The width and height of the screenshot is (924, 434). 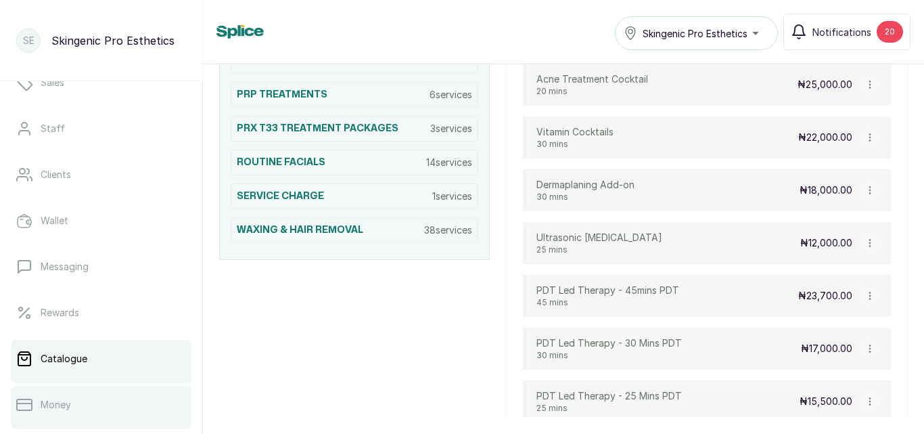 I want to click on p: Catalogue, so click(x=64, y=359).